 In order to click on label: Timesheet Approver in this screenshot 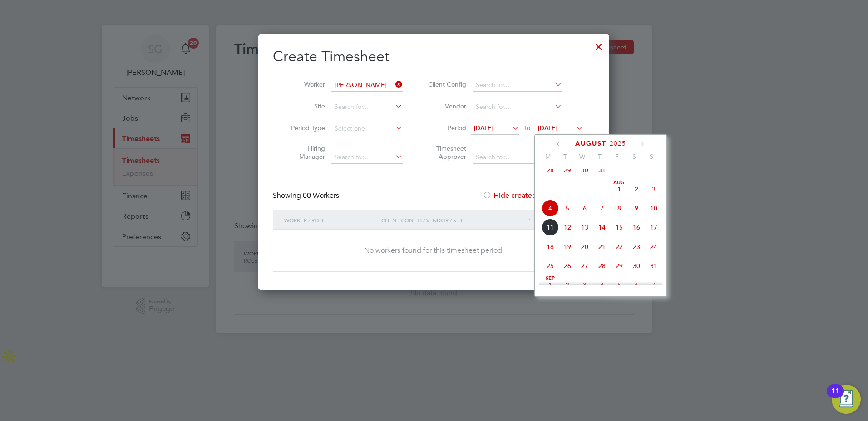, I will do `click(446, 153)`.